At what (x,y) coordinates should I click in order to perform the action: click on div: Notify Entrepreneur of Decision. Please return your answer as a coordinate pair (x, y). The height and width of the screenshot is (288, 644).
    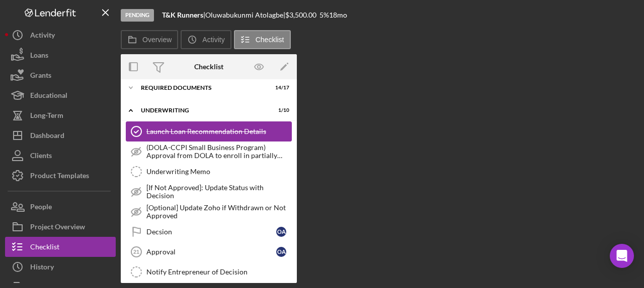
    Looking at the image, I should click on (219, 272).